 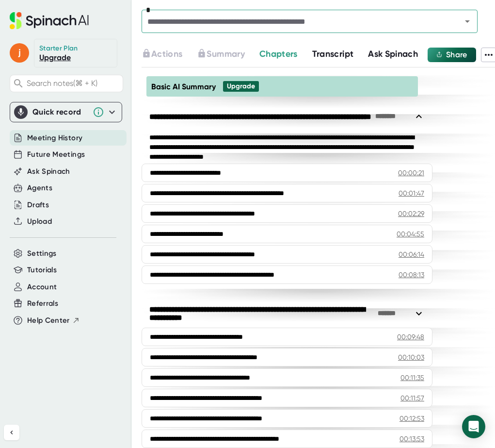 I want to click on div: 00:12:53, so click(x=412, y=418).